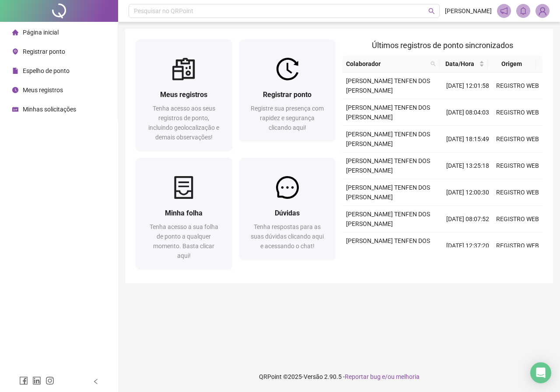 The height and width of the screenshot is (392, 560). I want to click on span: Espelho de ponto, so click(46, 71).